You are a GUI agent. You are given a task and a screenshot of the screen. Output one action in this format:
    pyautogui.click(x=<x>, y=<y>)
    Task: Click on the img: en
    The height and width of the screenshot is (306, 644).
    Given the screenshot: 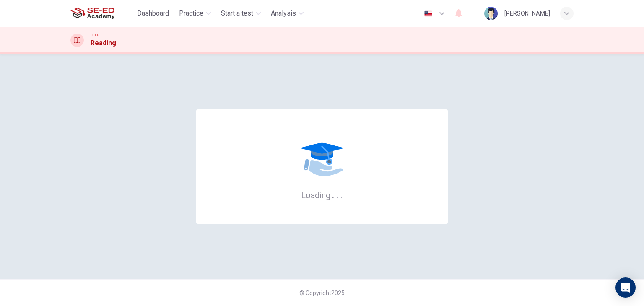 What is the action you would take?
    pyautogui.click(x=428, y=13)
    